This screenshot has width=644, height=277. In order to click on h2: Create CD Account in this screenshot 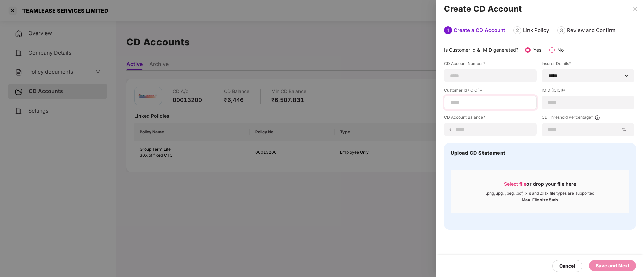, I will do `click(540, 9)`.